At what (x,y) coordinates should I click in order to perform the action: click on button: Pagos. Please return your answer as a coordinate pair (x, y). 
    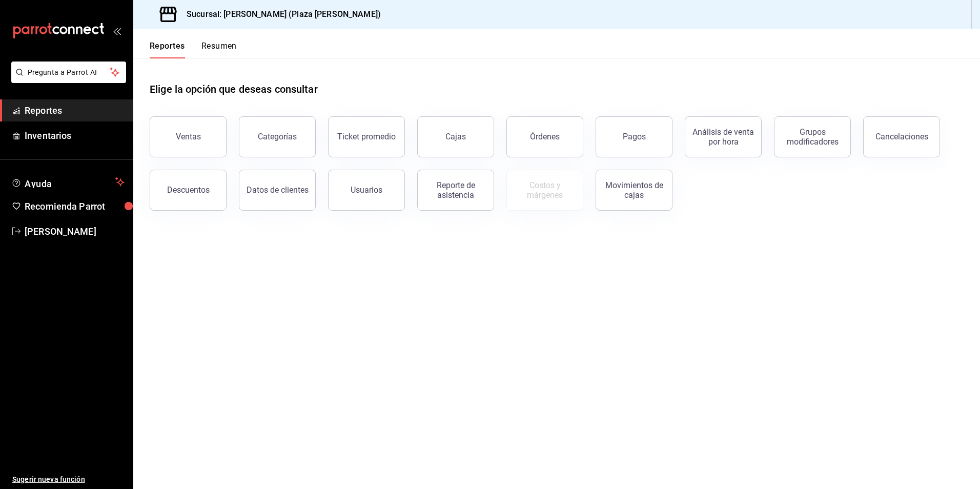
    Looking at the image, I should click on (634, 137).